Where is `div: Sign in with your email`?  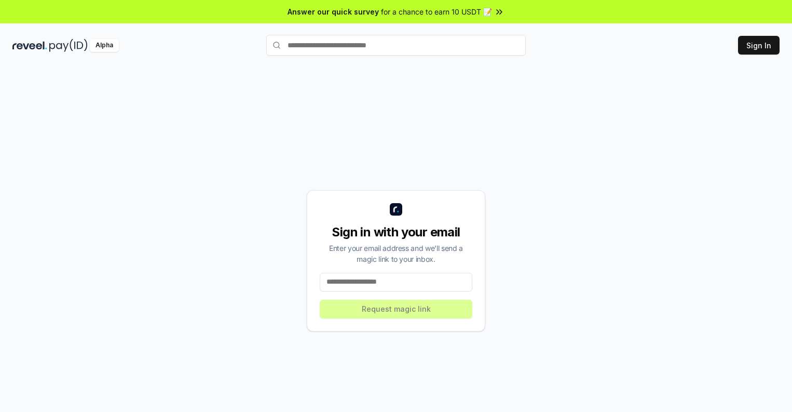
div: Sign in with your email is located at coordinates (396, 232).